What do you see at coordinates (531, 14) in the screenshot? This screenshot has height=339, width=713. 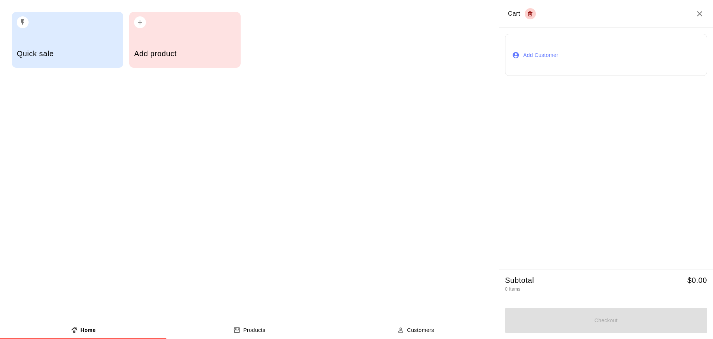 I see `button: Empty cart` at bounding box center [531, 14].